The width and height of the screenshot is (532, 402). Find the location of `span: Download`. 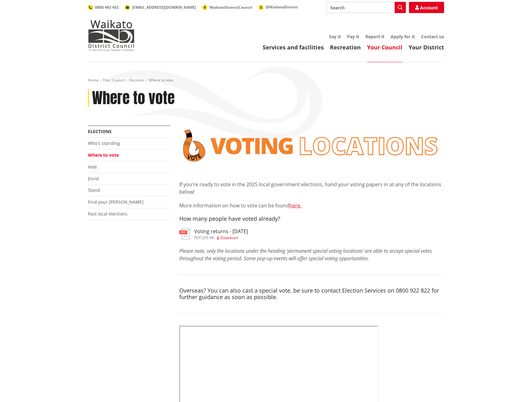

span: Download is located at coordinates (229, 237).